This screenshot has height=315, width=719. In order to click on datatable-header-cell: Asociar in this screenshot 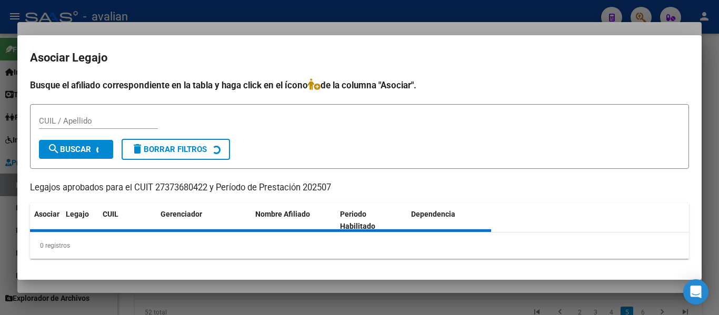, I will do `click(46, 221)`.